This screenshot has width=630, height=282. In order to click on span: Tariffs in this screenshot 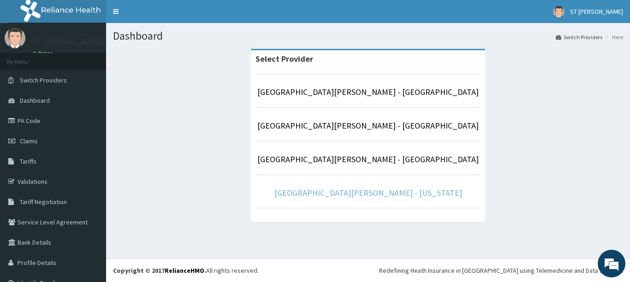, I will do `click(28, 161)`.